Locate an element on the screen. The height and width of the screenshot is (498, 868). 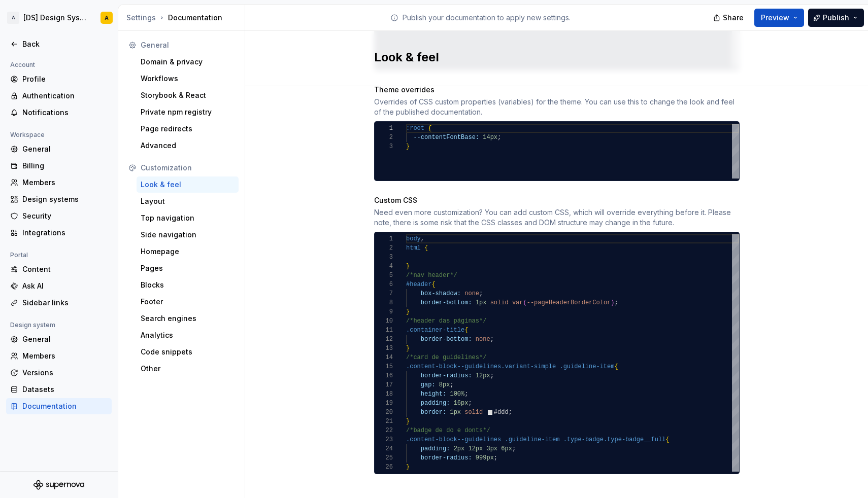
h2: Look & feel is located at coordinates (551, 57).